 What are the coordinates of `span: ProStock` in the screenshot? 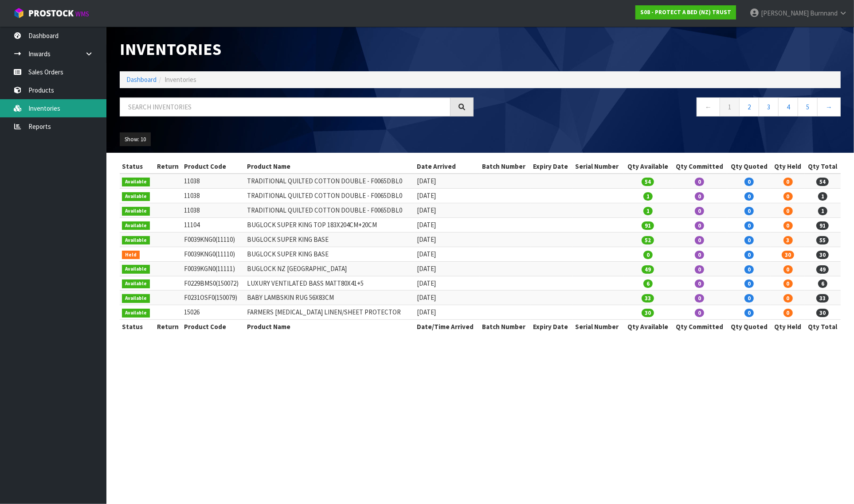 It's located at (51, 14).